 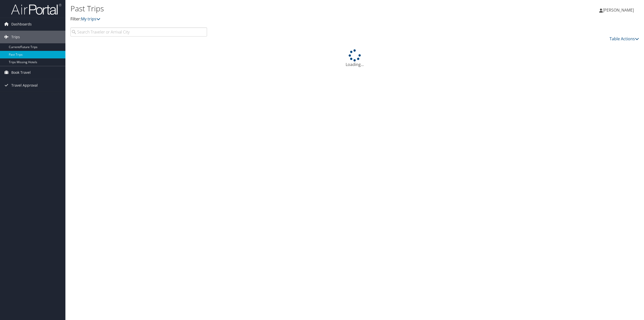 What do you see at coordinates (138, 32) in the screenshot?
I see `input: Search Traveler or Arrival City` at bounding box center [138, 32].